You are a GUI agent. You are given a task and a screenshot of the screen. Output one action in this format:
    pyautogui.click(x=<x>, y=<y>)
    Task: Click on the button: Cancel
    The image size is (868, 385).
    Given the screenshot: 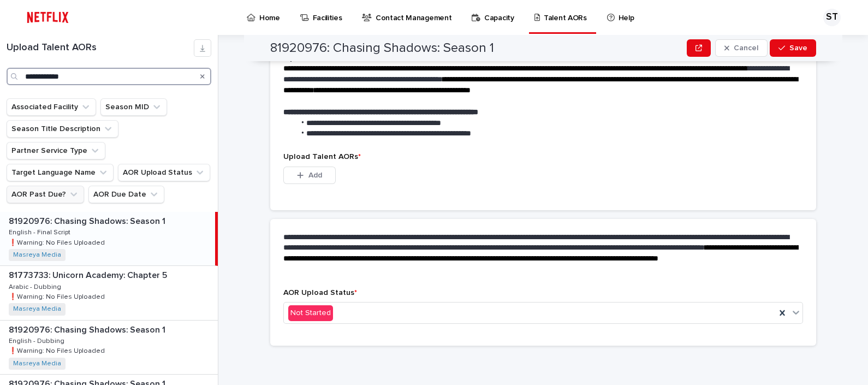 What is the action you would take?
    pyautogui.click(x=741, y=48)
    